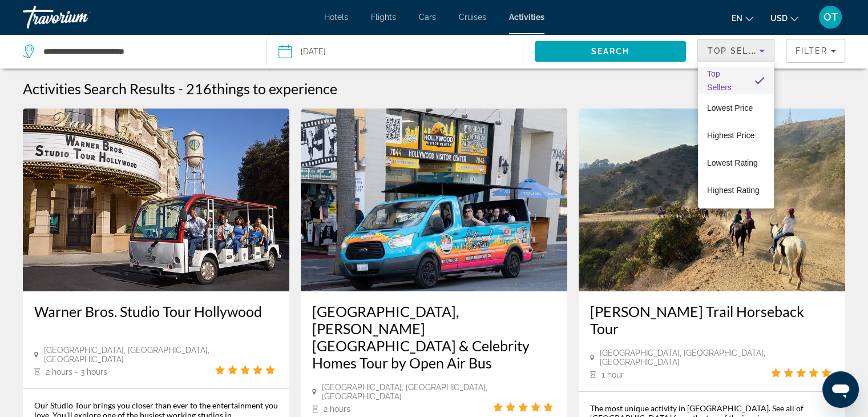 This screenshot has height=417, width=868. I want to click on span: Lowest Rating, so click(732, 163).